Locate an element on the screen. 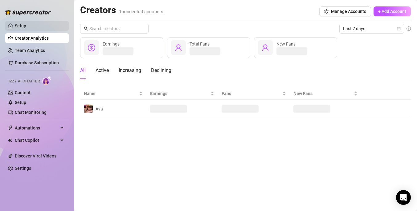 The width and height of the screenshot is (417, 211). span: Last 7 days is located at coordinates (371, 29).